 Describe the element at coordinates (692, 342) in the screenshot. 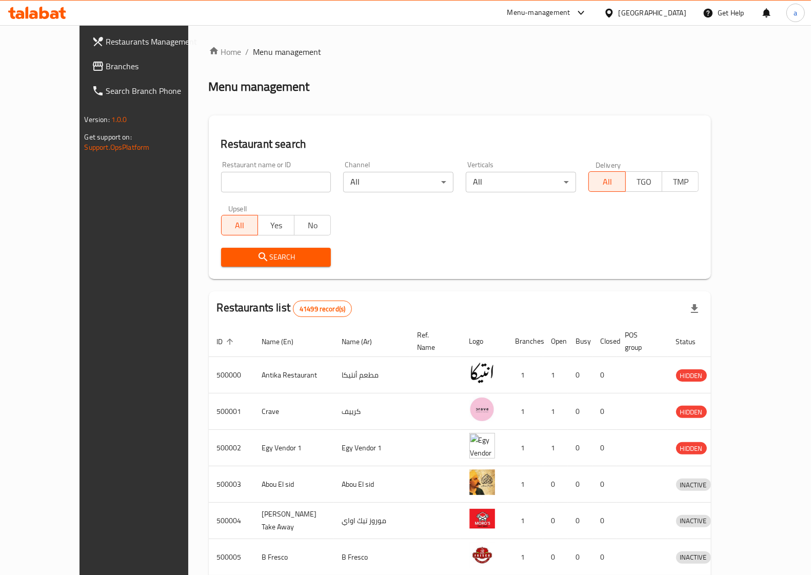

I see `span: Status` at that location.